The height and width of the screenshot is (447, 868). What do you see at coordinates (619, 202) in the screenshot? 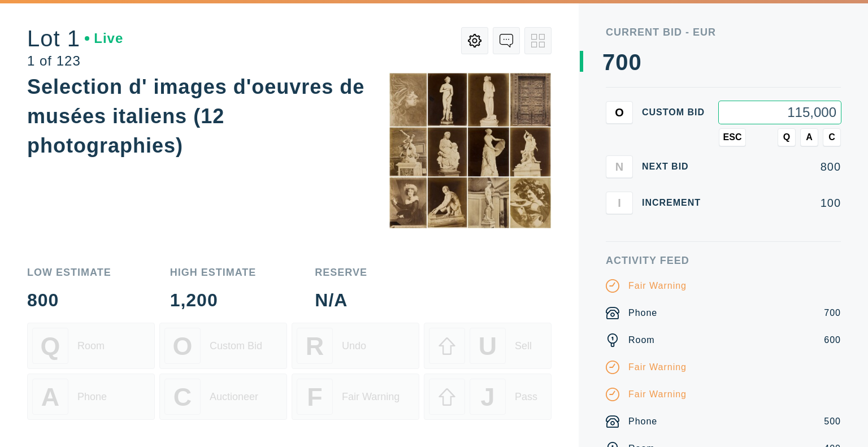
I see `span: I` at bounding box center [619, 202].